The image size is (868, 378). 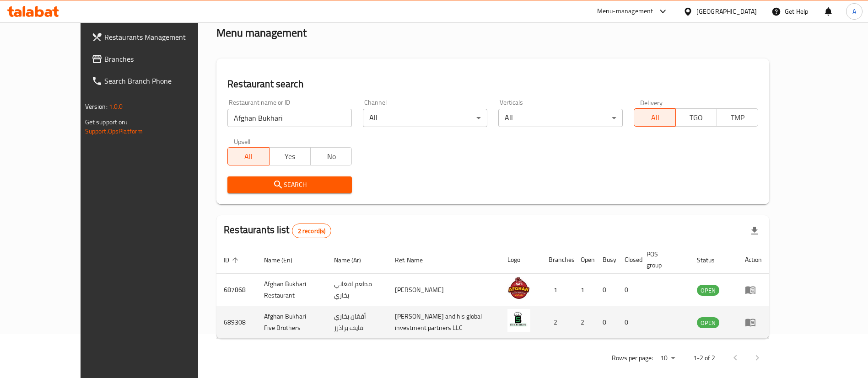 What do you see at coordinates (290, 156) in the screenshot?
I see `span: Yes` at bounding box center [290, 156].